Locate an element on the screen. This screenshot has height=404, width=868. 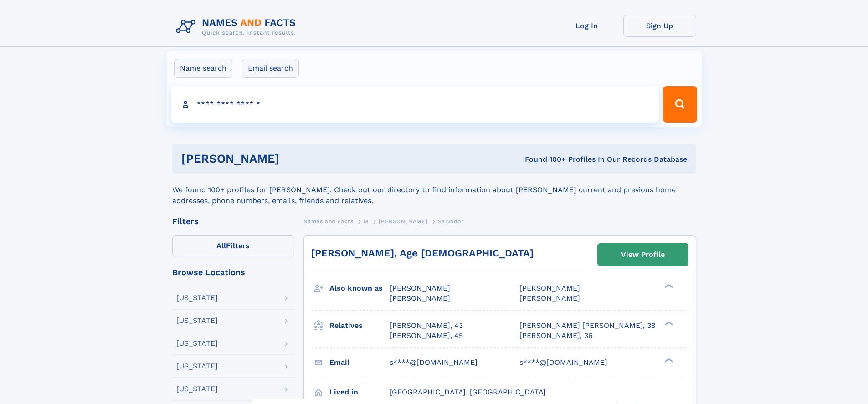
a: Log In is located at coordinates (587, 25).